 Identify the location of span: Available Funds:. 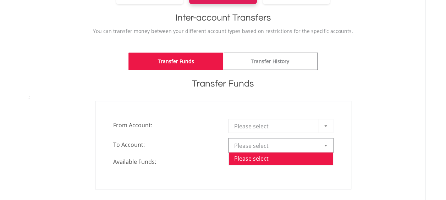
(165, 162).